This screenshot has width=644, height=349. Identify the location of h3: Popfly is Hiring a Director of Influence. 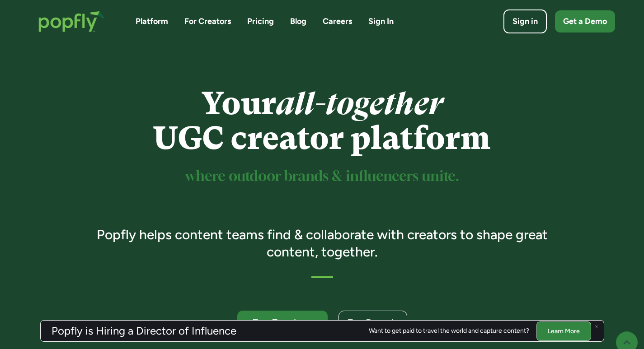
(144, 331).